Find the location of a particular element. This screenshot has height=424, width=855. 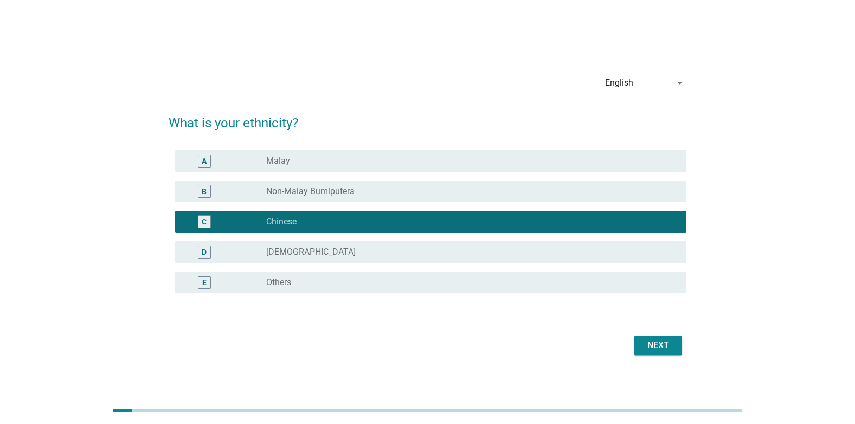

label: Non-Malay Bumiputera is located at coordinates (310, 191).